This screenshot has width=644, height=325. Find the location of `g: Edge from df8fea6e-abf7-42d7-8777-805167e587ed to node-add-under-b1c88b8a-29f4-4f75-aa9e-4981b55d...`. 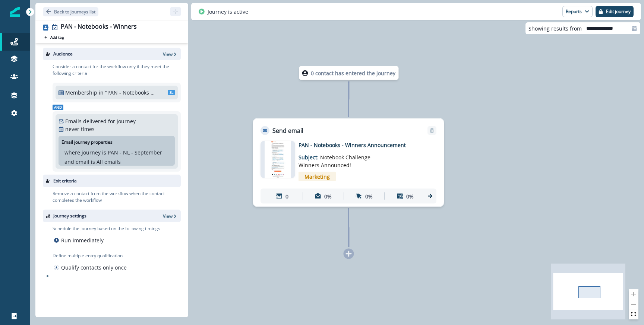

g: Edge from df8fea6e-abf7-42d7-8777-805167e587ed to node-add-under-b1c88b8a-29f4-4f75-aa9e-4981b55d... is located at coordinates (349, 227).